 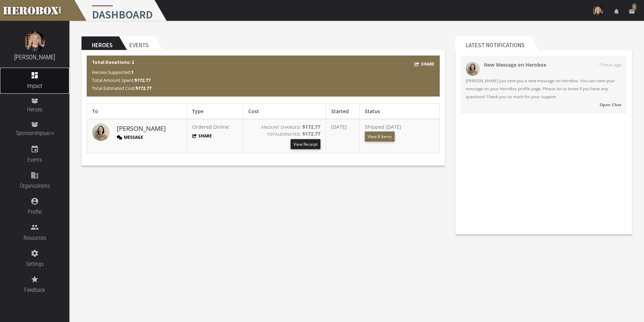 I want to click on h2: Heroes, so click(x=101, y=43).